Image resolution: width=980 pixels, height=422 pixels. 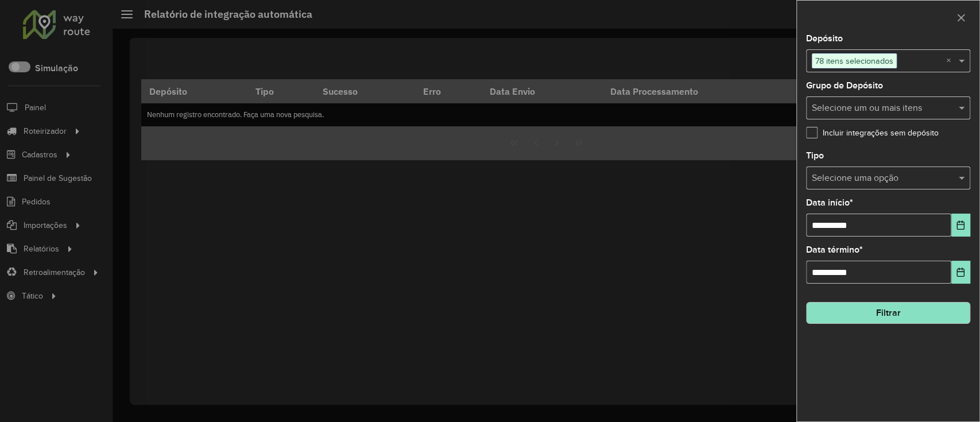 I want to click on span: Clear all, so click(x=950, y=61).